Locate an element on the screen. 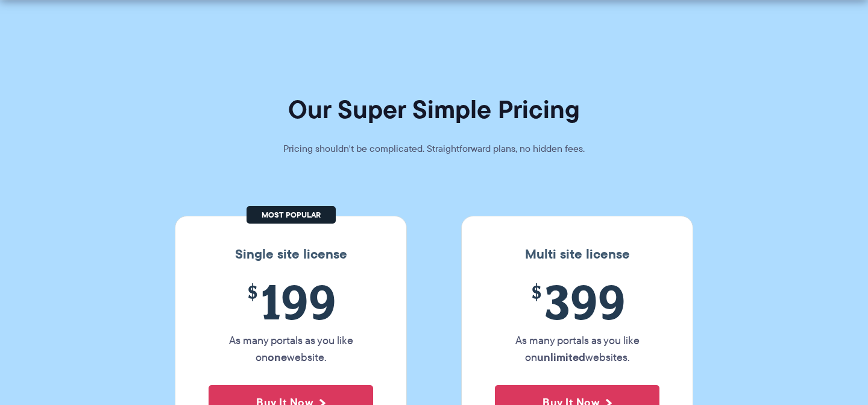 The image size is (868, 405). span: 399 is located at coordinates (577, 302).